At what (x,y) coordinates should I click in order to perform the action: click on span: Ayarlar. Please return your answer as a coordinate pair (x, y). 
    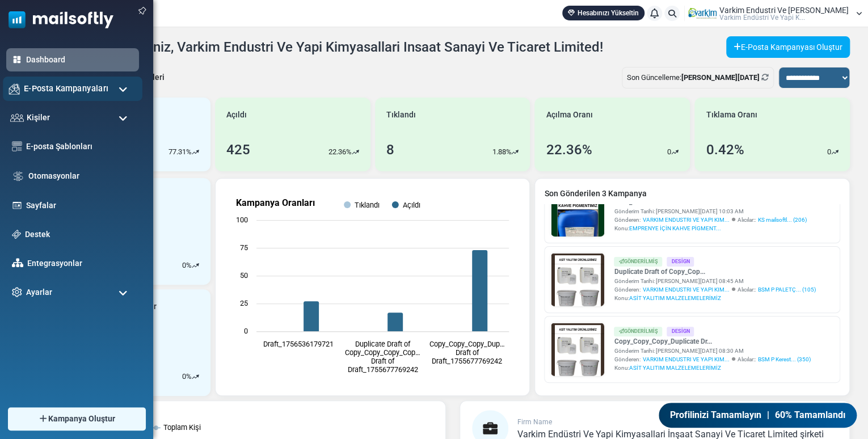
    Looking at the image, I should click on (40, 292).